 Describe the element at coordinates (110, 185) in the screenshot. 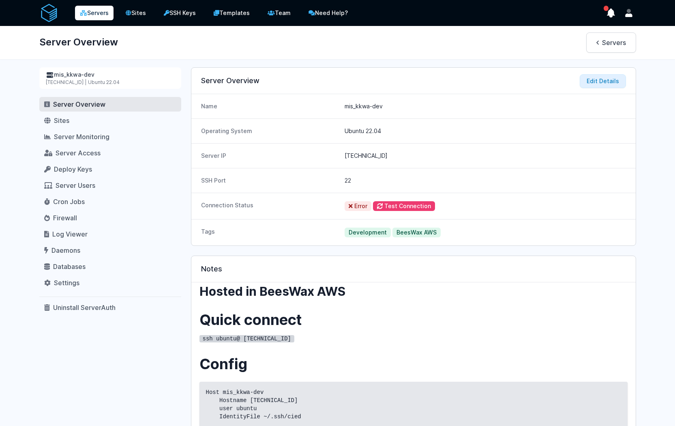

I see `a: Server Users` at that location.